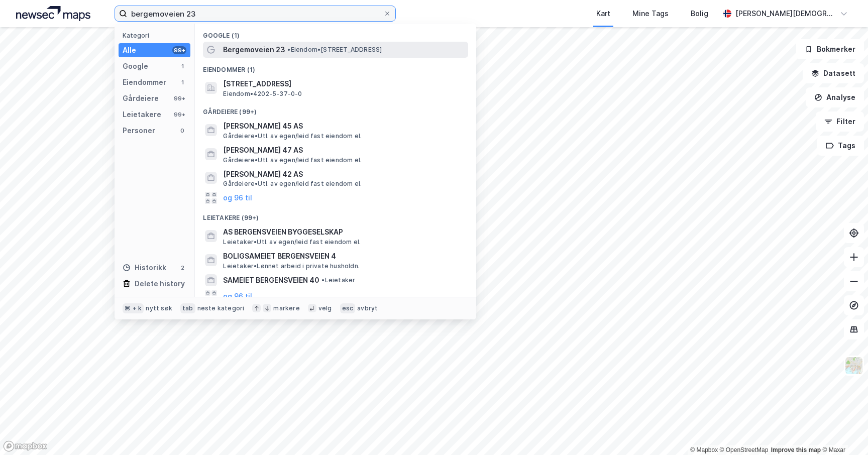 The width and height of the screenshot is (868, 455). What do you see at coordinates (144, 268) in the screenshot?
I see `div: Historikk` at bounding box center [144, 268].